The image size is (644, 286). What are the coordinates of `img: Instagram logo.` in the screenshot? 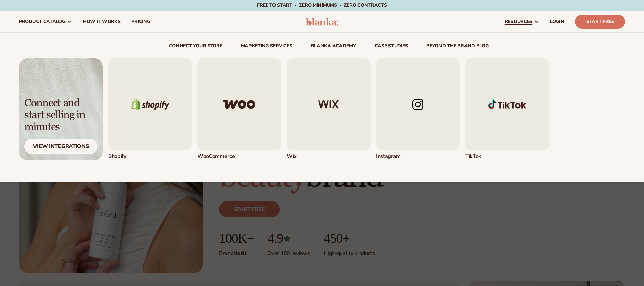 It's located at (418, 104).